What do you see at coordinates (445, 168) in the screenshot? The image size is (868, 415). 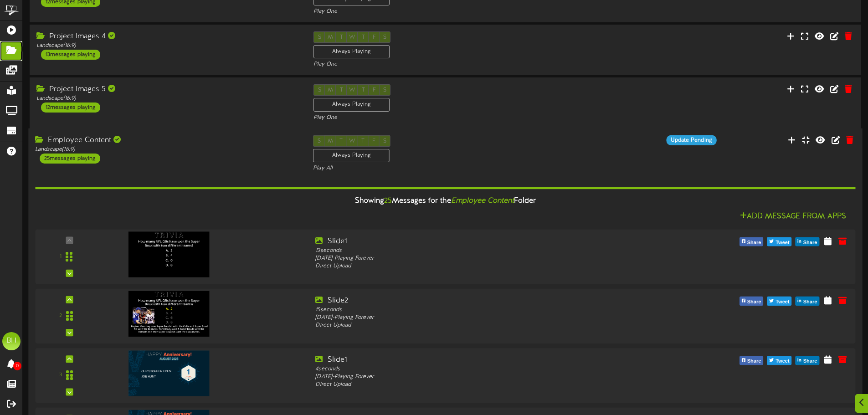 I see `div: Play All` at bounding box center [445, 168].